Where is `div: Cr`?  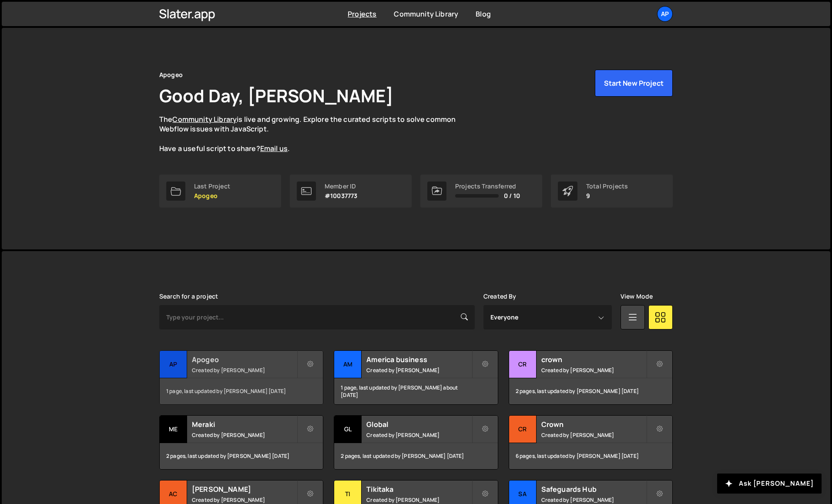 div: Cr is located at coordinates (523, 429).